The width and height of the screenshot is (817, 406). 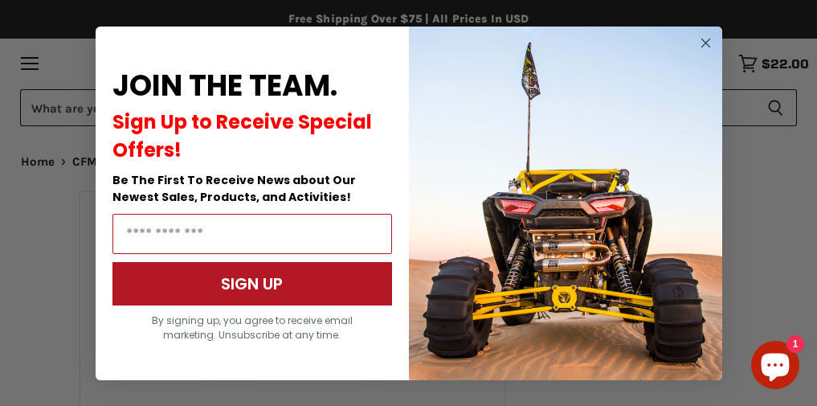 I want to click on span: Sign Up to Receive Special Offers!, so click(x=242, y=136).